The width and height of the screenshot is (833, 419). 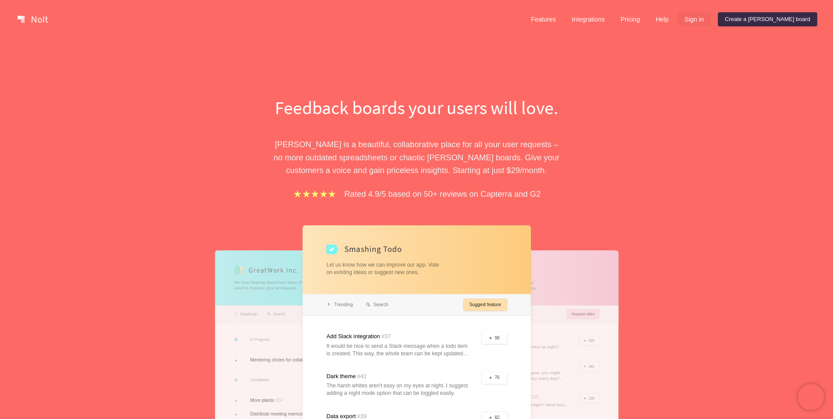 What do you see at coordinates (543, 19) in the screenshot?
I see `a: Features` at bounding box center [543, 19].